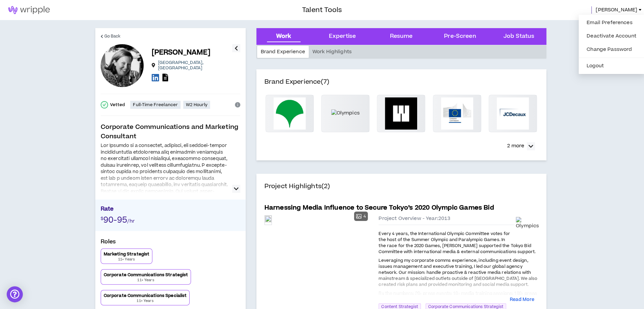 This screenshot has width=644, height=309. What do you see at coordinates (290, 113) in the screenshot?
I see `img: Tokyo` at bounding box center [290, 113].